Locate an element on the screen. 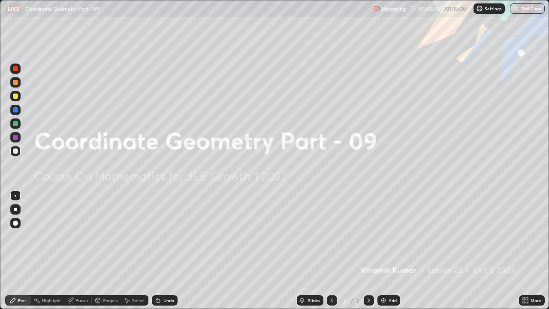  img: end-class-cross is located at coordinates (517, 9).